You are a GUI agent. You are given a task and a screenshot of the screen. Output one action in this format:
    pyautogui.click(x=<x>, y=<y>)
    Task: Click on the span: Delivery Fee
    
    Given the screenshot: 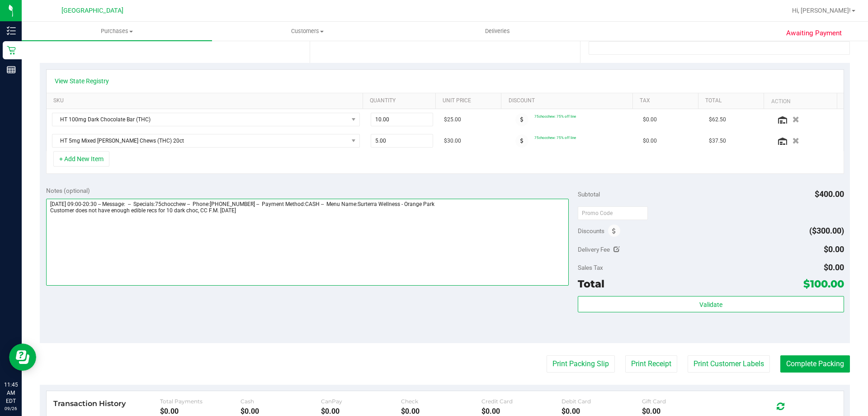 What is the action you would take?
    pyautogui.click(x=593, y=249)
    